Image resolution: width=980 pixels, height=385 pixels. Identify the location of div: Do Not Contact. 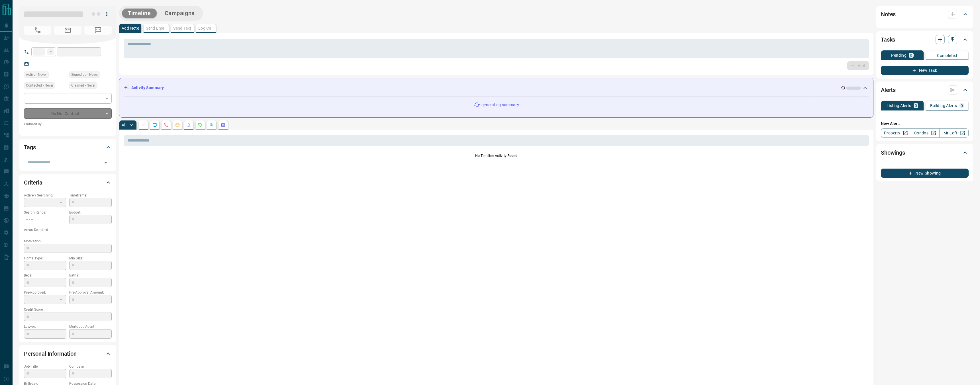
(68, 113).